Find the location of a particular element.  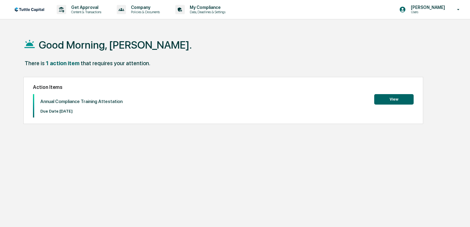

p: Get Approval is located at coordinates (85, 7).